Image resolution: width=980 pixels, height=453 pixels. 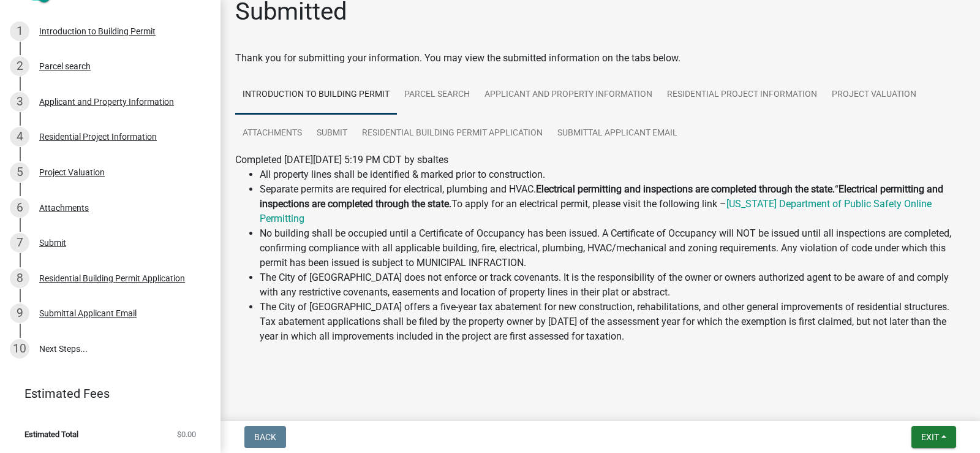 I want to click on div: Applicant and Property Information, so click(x=107, y=102).